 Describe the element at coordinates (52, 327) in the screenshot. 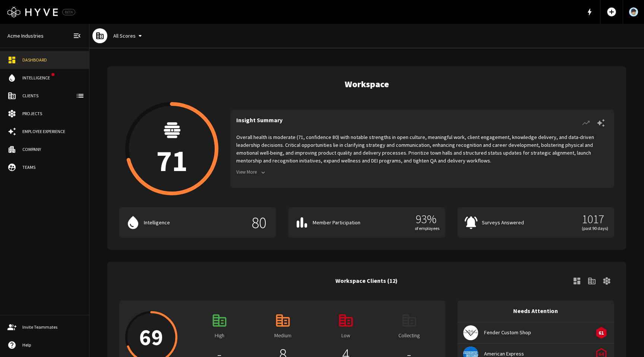

I see `div: Invite Teammates` at that location.